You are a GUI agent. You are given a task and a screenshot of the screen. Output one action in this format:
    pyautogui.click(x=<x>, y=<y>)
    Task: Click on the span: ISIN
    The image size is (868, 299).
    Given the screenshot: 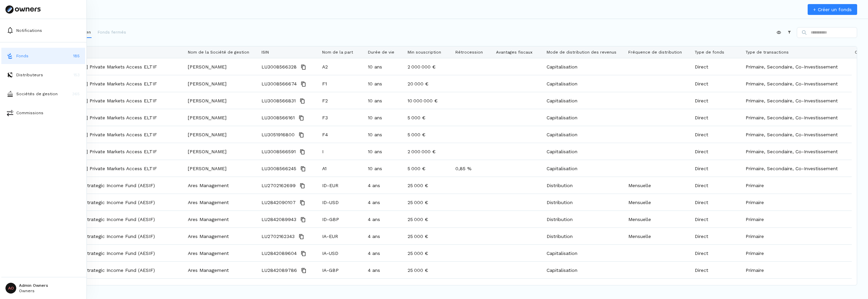 What is the action you would take?
    pyautogui.click(x=265, y=52)
    